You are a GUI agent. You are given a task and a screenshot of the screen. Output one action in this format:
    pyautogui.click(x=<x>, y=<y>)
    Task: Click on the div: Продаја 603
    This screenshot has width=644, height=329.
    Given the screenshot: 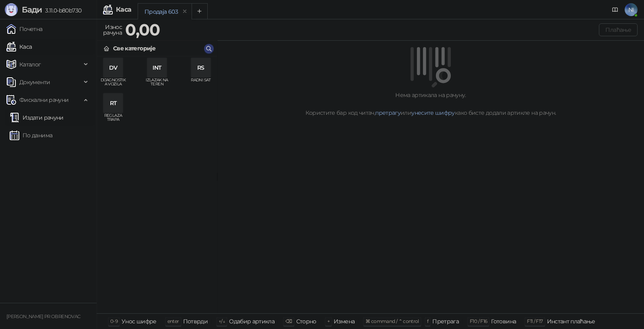 What is the action you would take?
    pyautogui.click(x=161, y=12)
    